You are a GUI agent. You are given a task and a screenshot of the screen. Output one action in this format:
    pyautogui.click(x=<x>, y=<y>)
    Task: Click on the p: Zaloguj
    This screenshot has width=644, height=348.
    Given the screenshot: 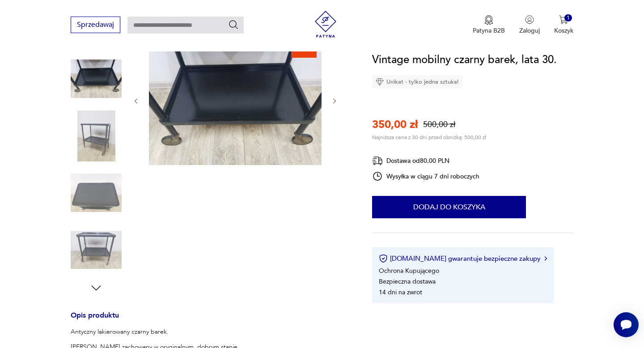 What is the action you would take?
    pyautogui.click(x=529, y=30)
    